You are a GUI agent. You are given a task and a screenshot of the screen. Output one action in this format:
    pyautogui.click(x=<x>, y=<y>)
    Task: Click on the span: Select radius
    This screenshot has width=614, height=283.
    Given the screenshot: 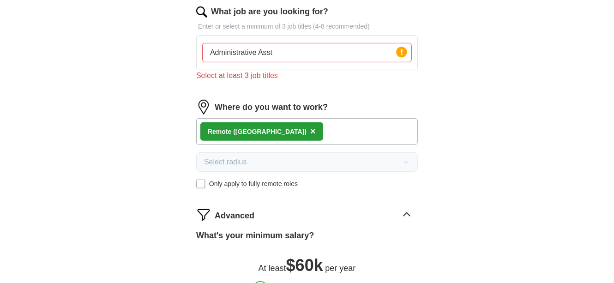 What is the action you would take?
    pyautogui.click(x=225, y=162)
    